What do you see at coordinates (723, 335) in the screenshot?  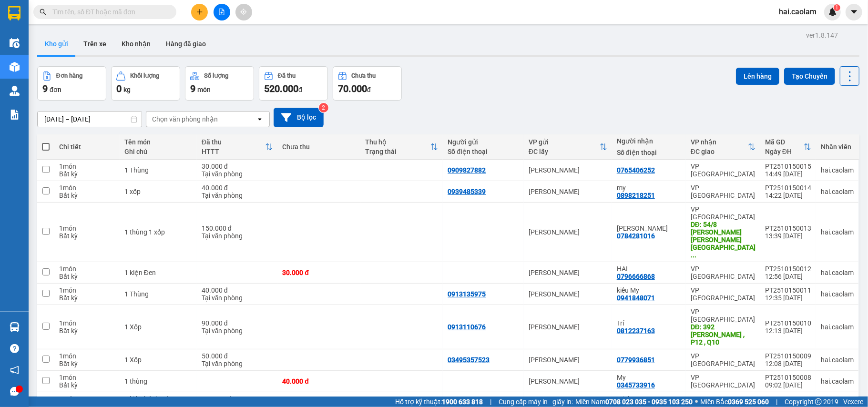 I see `div: DĐ: 392 Cao Thắng , P12 , Q10` at bounding box center [723, 335].